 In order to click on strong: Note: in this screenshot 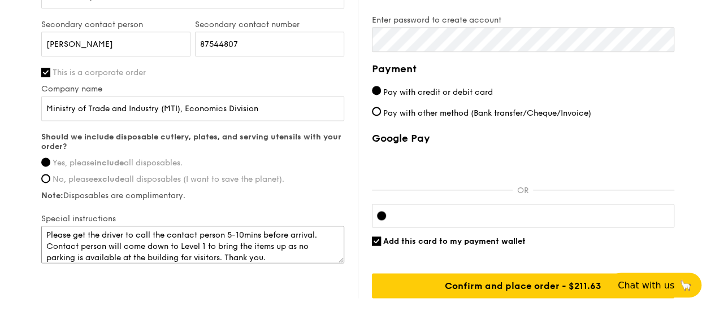, I will do `click(52, 196)`.